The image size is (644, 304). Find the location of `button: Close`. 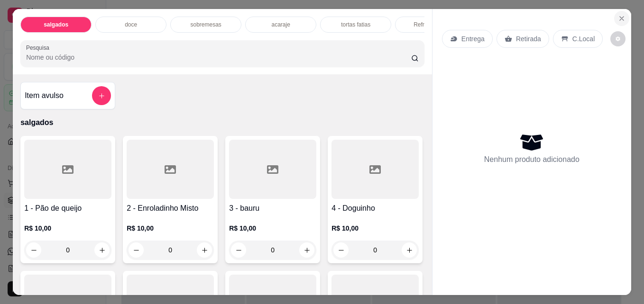

button: Close is located at coordinates (621, 19).